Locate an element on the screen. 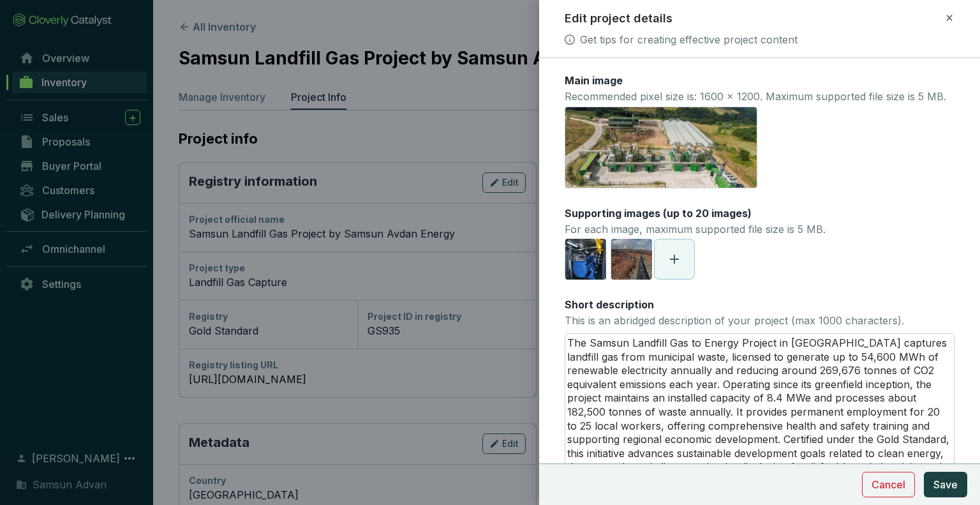 Image resolution: width=980 pixels, height=505 pixels. p: This is an abridged description of your project (max 1000 characters). is located at coordinates (735, 321).